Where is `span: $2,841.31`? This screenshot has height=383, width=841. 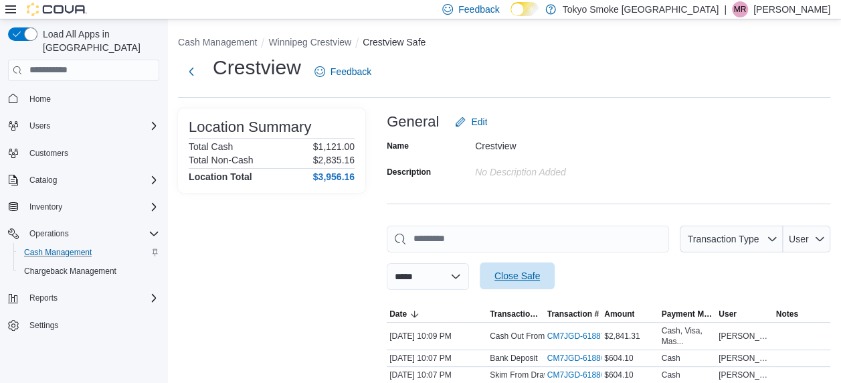 span: $2,841.31 is located at coordinates (622, 336).